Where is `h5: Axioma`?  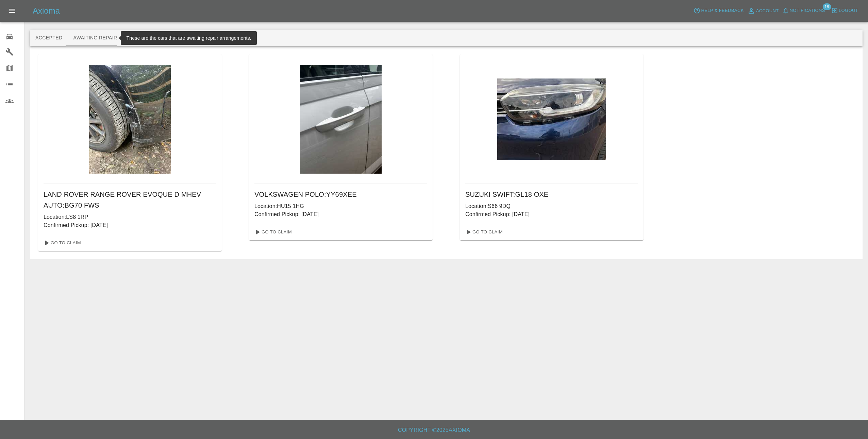 h5: Axioma is located at coordinates (46, 11).